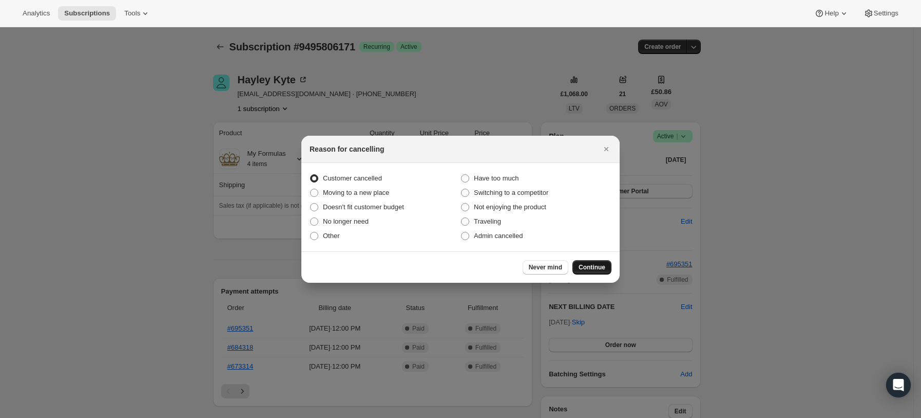 The height and width of the screenshot is (418, 921). What do you see at coordinates (831, 13) in the screenshot?
I see `button: Help` at bounding box center [831, 13].